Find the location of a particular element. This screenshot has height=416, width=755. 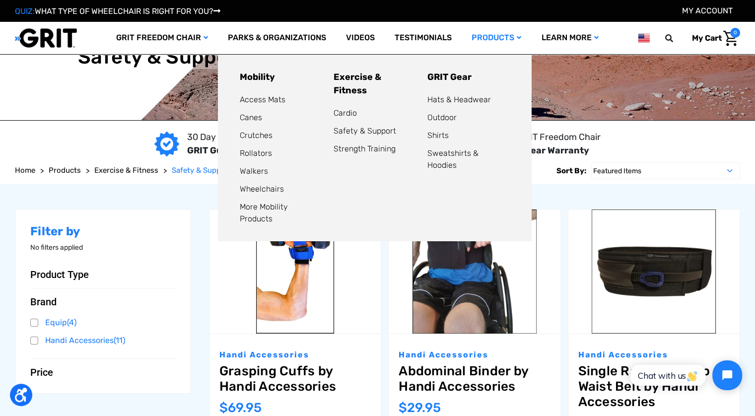

img: Cart is located at coordinates (730, 38).